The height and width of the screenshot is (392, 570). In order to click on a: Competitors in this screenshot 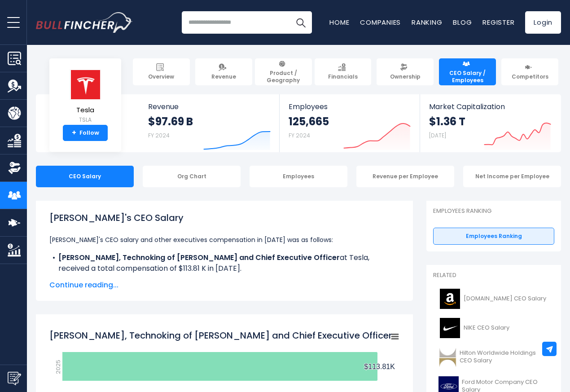, I will do `click(530, 72)`.